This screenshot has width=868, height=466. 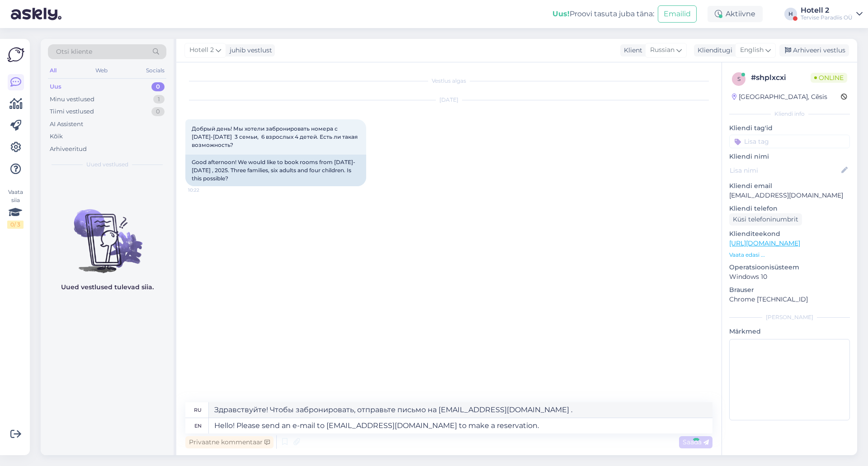 I want to click on div: Uus, so click(x=56, y=87).